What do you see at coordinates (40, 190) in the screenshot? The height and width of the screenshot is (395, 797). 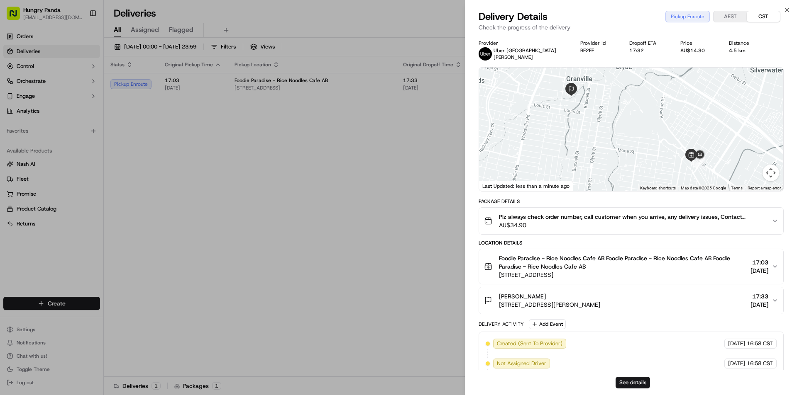 I see `span: Knowledge Base` at bounding box center [40, 190].